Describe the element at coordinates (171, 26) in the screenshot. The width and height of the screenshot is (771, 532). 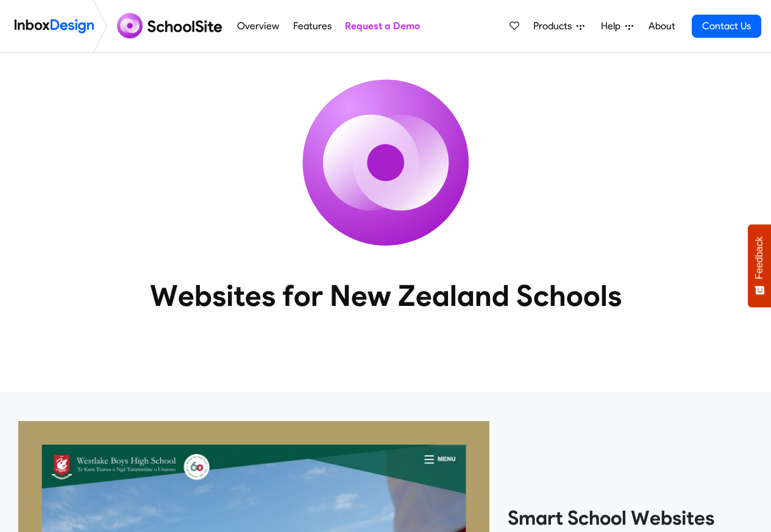
I see `img: schoolsite logo` at that location.